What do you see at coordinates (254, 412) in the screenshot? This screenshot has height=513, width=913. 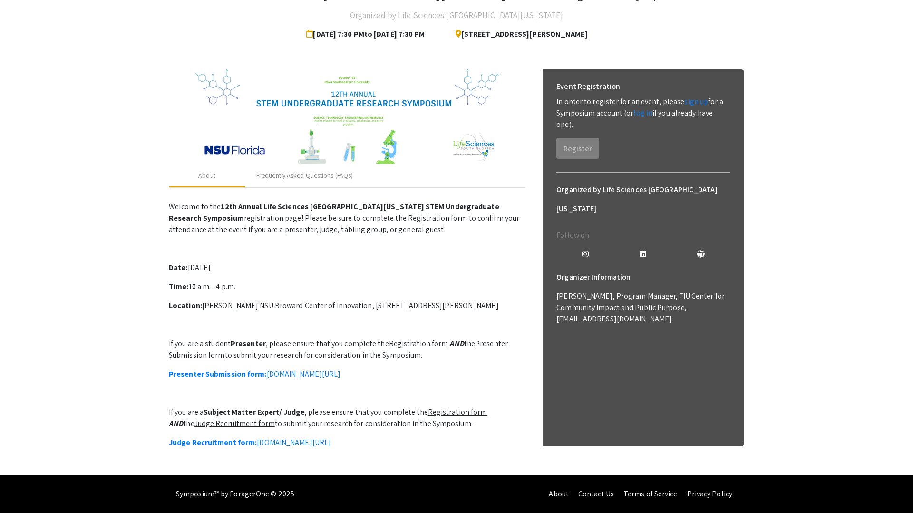 I see `strong: Subject Matter Expert/ Judge` at bounding box center [254, 412].